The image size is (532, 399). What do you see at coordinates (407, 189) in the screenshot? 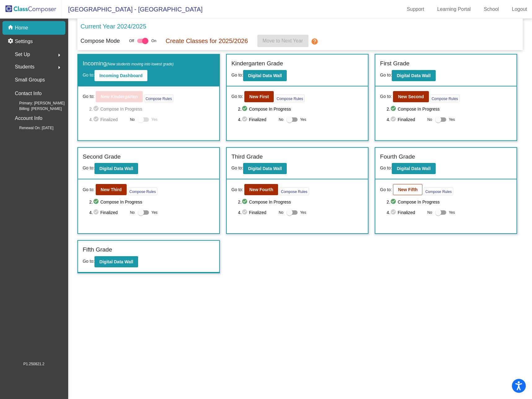
I see `b: New Fifth` at bounding box center [407, 189].